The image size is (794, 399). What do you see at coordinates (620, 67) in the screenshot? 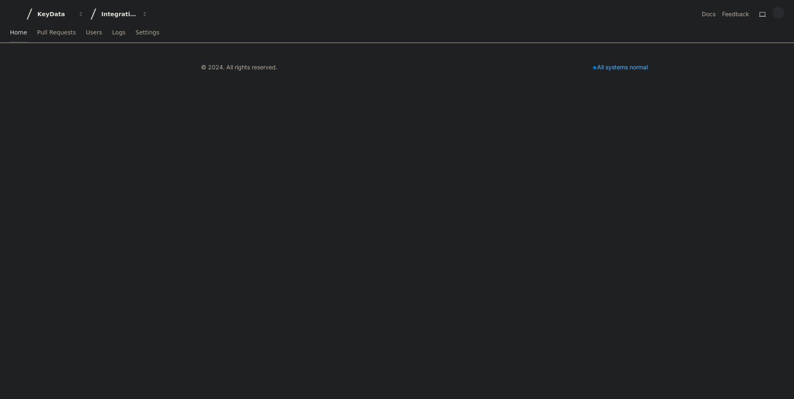
I see `div: All systems normal` at bounding box center [620, 67].